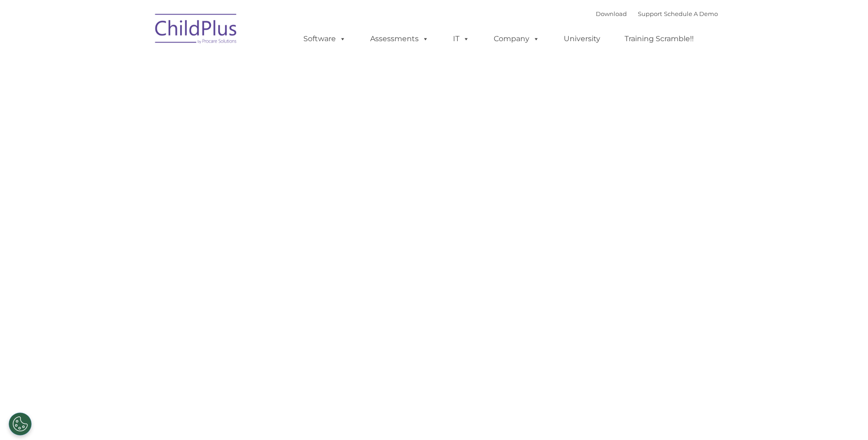 The image size is (868, 440). I want to click on a: Schedule A Demo, so click(691, 14).